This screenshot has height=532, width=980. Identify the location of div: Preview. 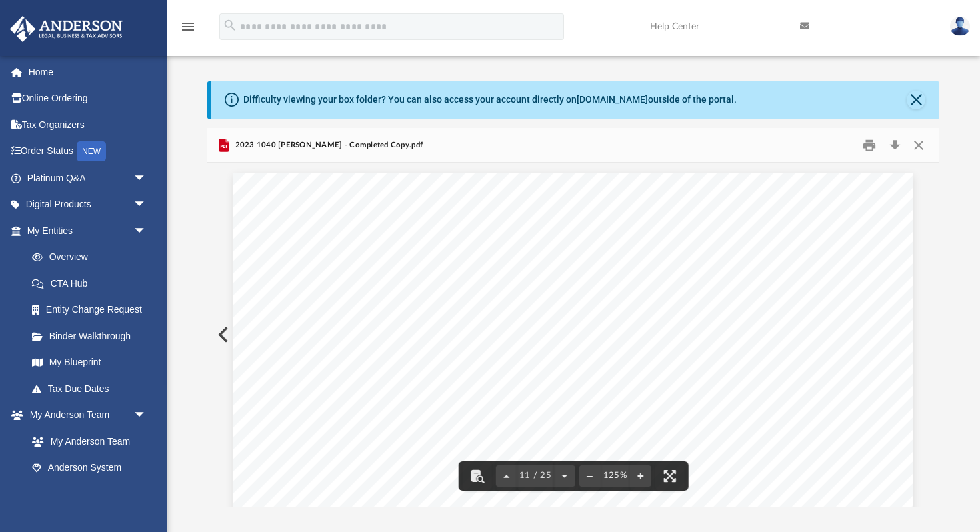
(573, 317).